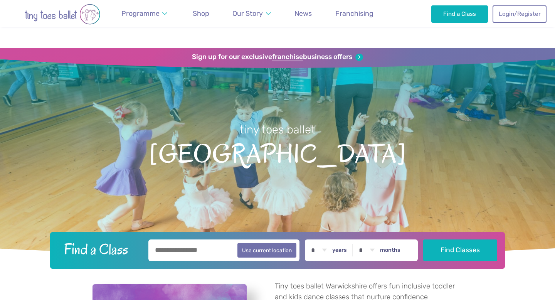 This screenshot has width=555, height=300. What do you see at coordinates (140, 13) in the screenshot?
I see `span: Programme` at bounding box center [140, 13].